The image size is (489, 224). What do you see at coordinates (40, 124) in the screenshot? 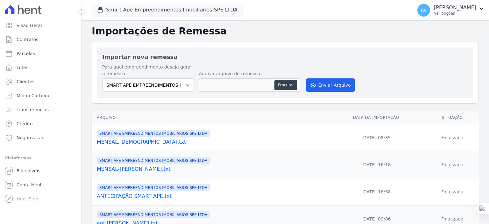
I see `a: Crédito` at bounding box center [40, 124].